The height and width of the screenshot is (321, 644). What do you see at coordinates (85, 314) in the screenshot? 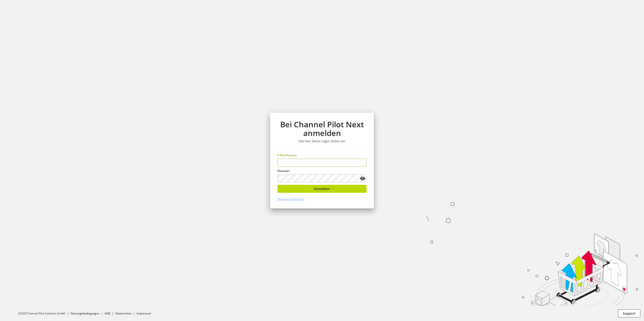
I see `a: Nutzungsbedingungen` at bounding box center [85, 314].